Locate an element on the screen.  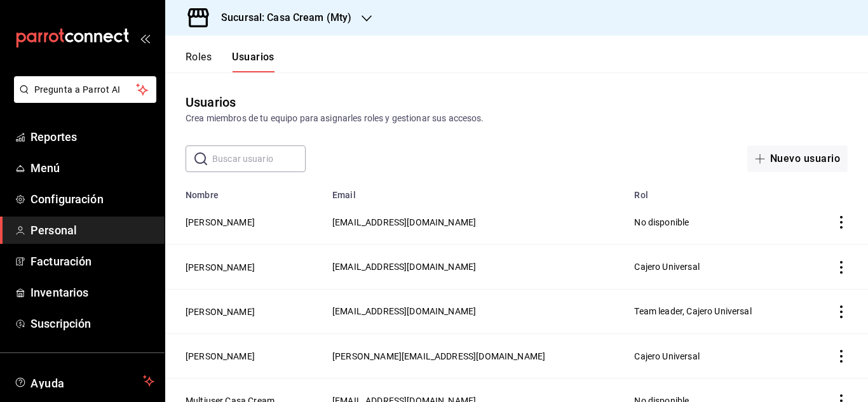
span: Personal is located at coordinates (92, 230).